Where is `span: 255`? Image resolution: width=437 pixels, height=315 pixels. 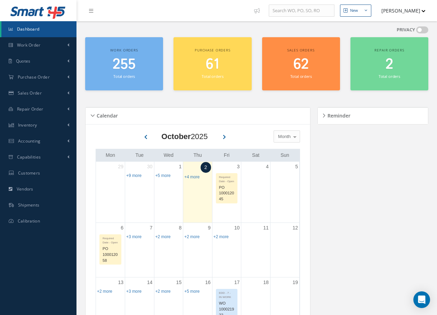 span: 255 is located at coordinates (124, 64).